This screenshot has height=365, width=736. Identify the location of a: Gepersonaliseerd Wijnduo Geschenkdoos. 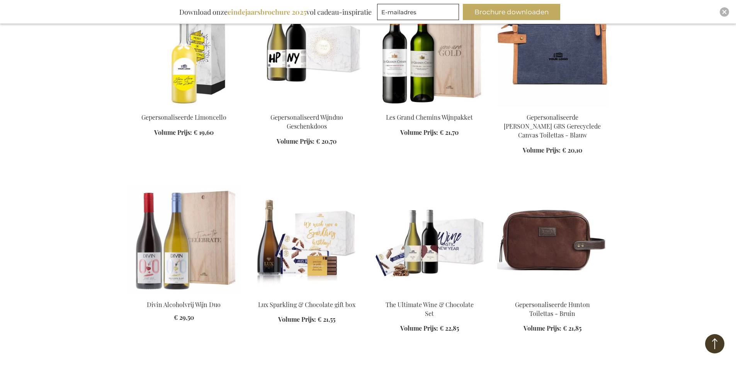
(307, 122).